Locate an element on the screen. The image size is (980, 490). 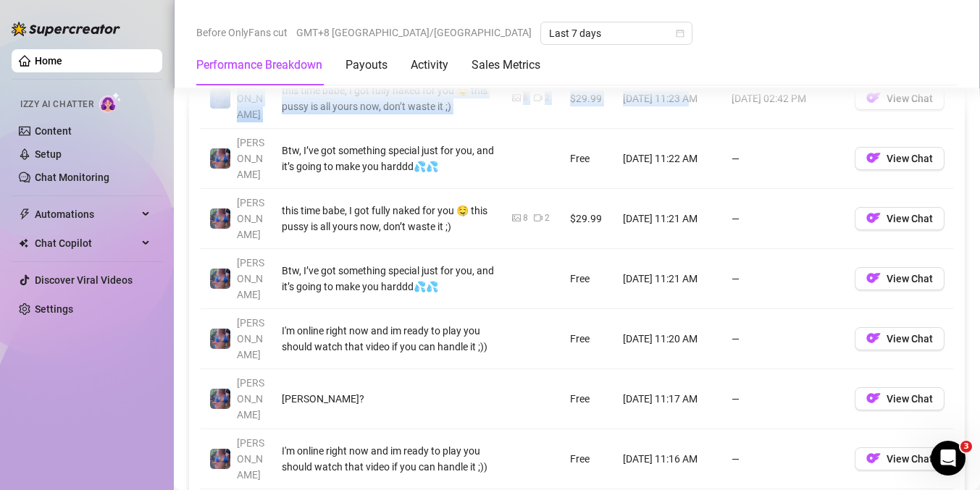
span: Chat Copilot is located at coordinates (86, 244).